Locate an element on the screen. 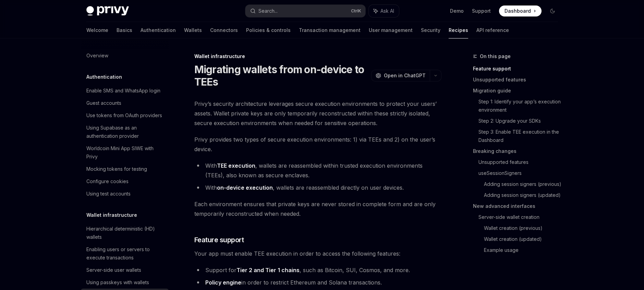  div: Configure cookies is located at coordinates (107, 181).